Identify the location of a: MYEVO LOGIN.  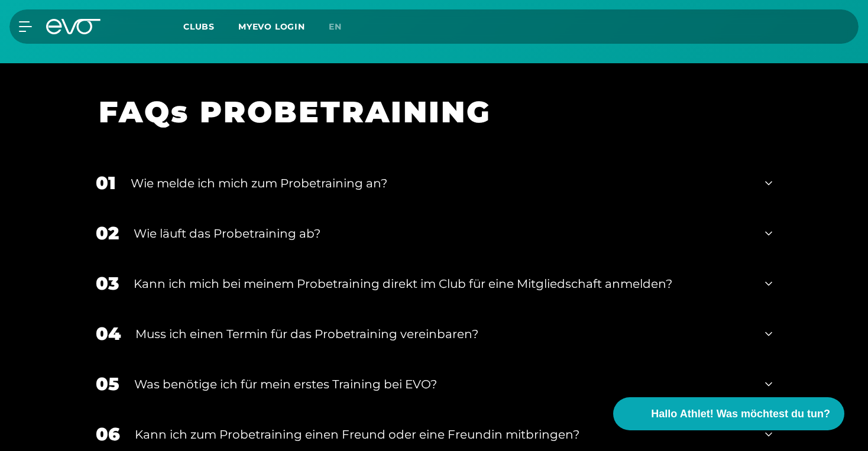
(271, 27).